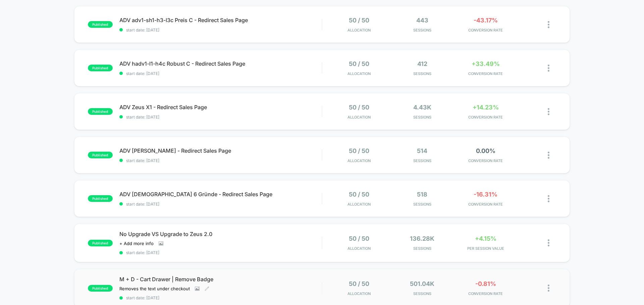 The height and width of the screenshot is (305, 644). Describe the element at coordinates (220, 64) in the screenshot. I see `span: ADV hadv1-l1-h4c Robust C - Redirect Sales Page` at that location.